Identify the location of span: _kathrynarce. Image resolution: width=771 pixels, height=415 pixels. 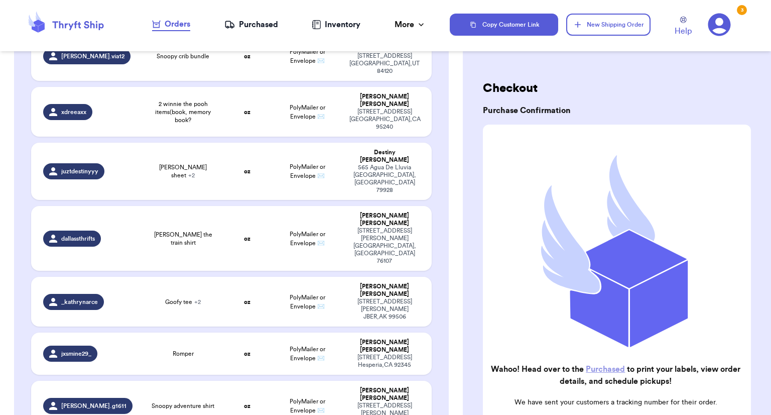
(79, 302).